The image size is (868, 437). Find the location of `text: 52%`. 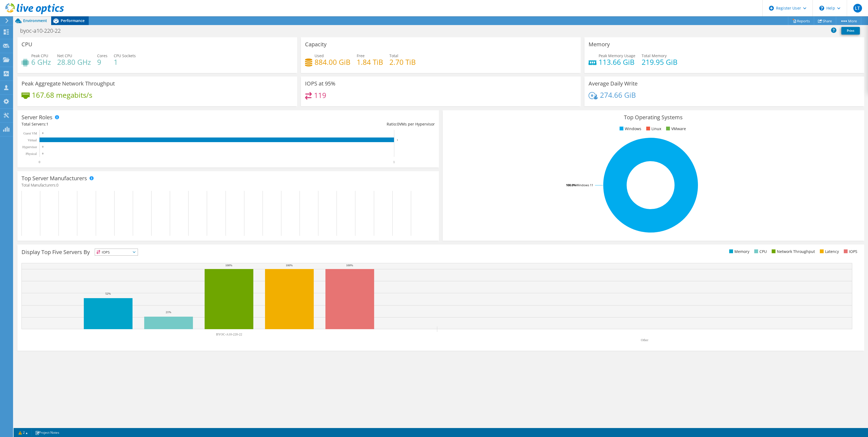

text: 52% is located at coordinates (108, 294).